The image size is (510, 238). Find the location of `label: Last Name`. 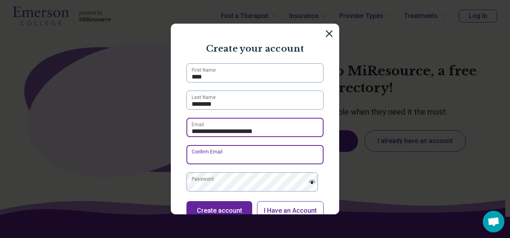

label: Last Name is located at coordinates (204, 97).